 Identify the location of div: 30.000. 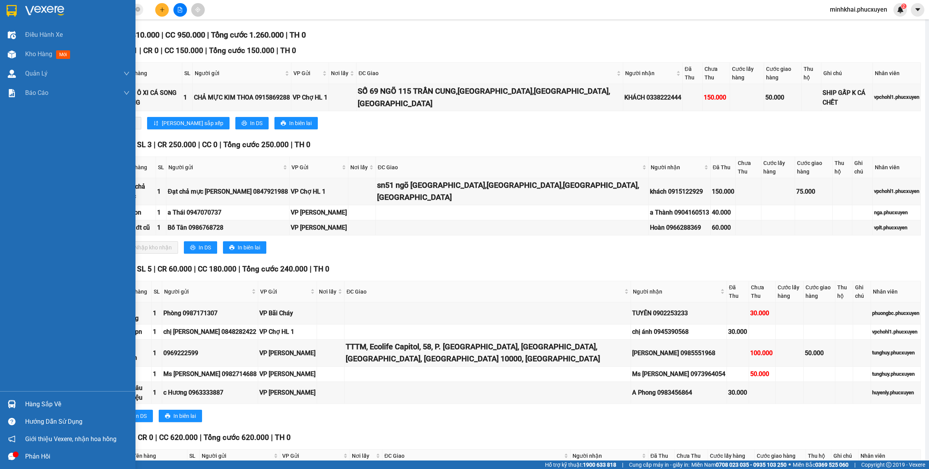
(737, 392).